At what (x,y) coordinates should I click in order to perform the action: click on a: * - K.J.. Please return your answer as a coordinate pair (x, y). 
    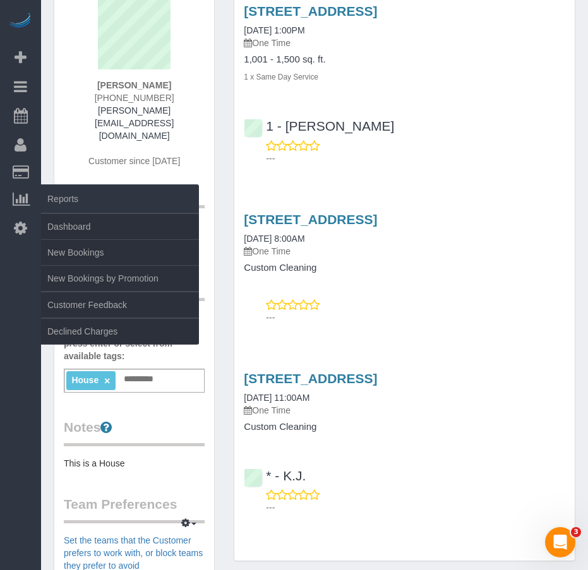
    Looking at the image, I should click on (275, 475).